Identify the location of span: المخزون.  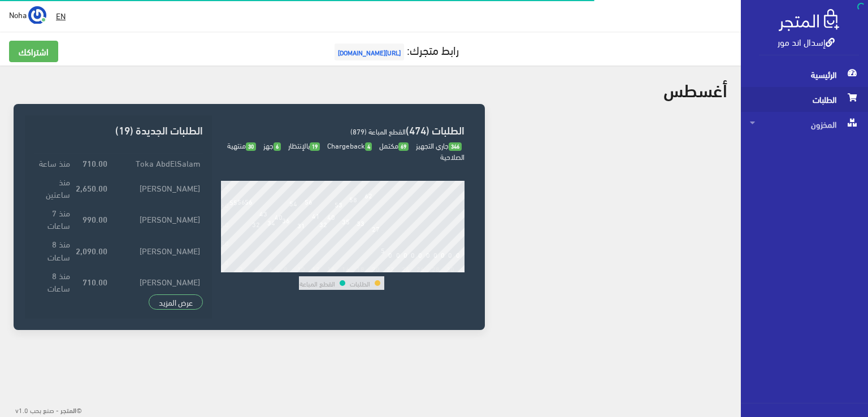
(804, 124).